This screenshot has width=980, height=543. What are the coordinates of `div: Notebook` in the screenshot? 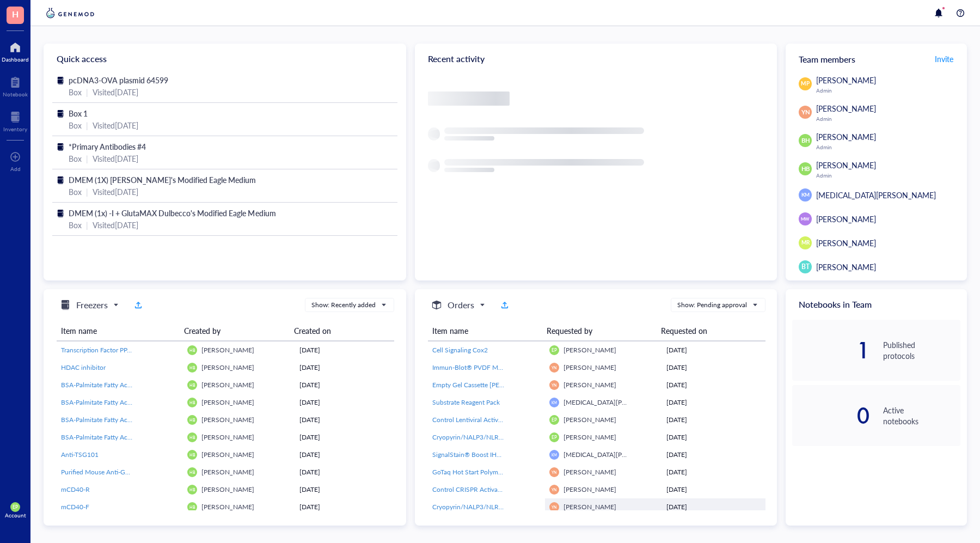 It's located at (15, 94).